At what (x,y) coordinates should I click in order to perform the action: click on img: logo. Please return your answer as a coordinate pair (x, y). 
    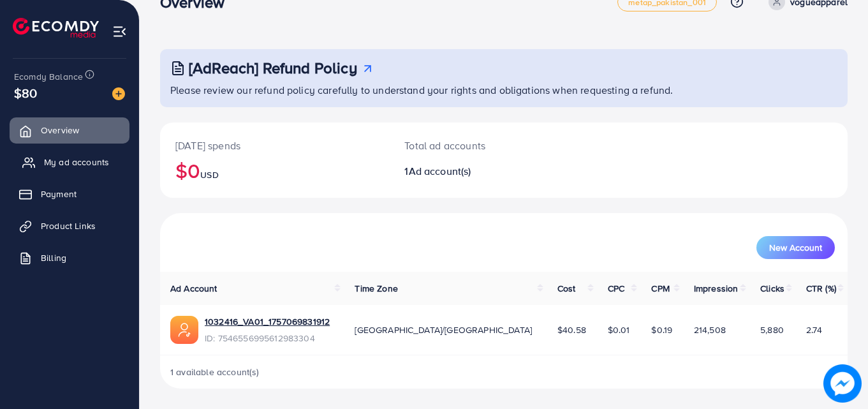
    Looking at the image, I should click on (56, 27).